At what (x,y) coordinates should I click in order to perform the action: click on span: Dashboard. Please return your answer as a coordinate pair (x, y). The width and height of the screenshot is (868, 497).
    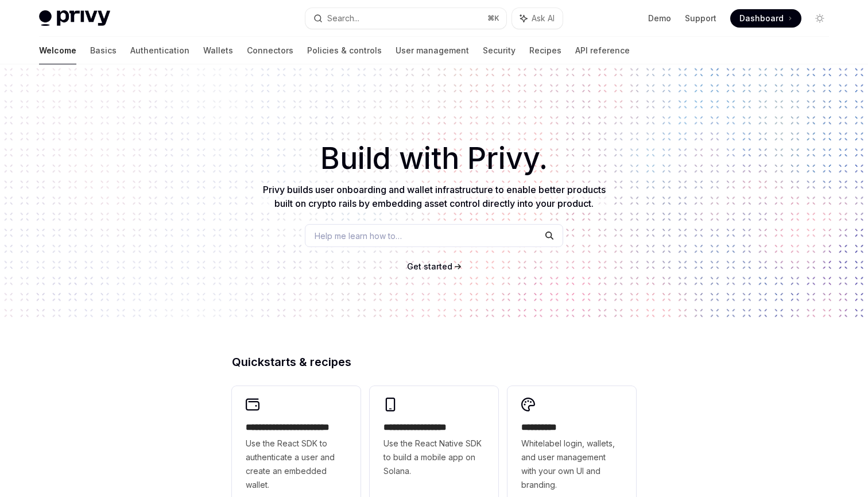
    Looking at the image, I should click on (761, 18).